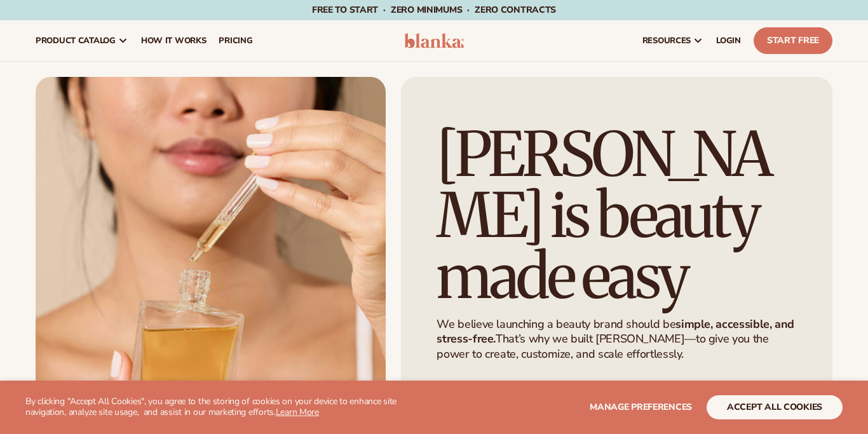 This screenshot has width=868, height=434. What do you see at coordinates (673, 41) in the screenshot?
I see `a: resources` at bounding box center [673, 41].